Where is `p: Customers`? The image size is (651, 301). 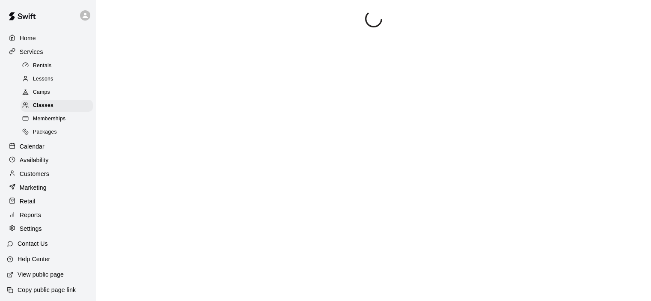
p: Customers is located at coordinates (34, 174).